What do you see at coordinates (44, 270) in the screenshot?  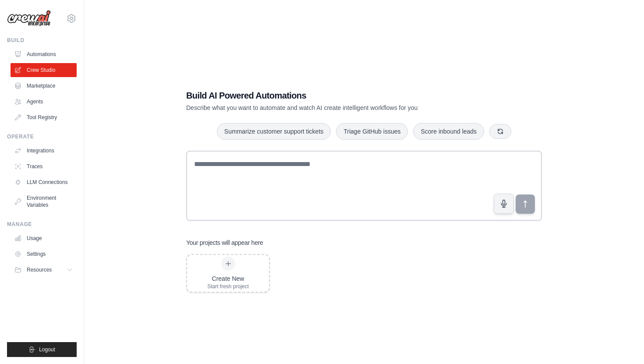 I see `button: Resources` at bounding box center [44, 270].